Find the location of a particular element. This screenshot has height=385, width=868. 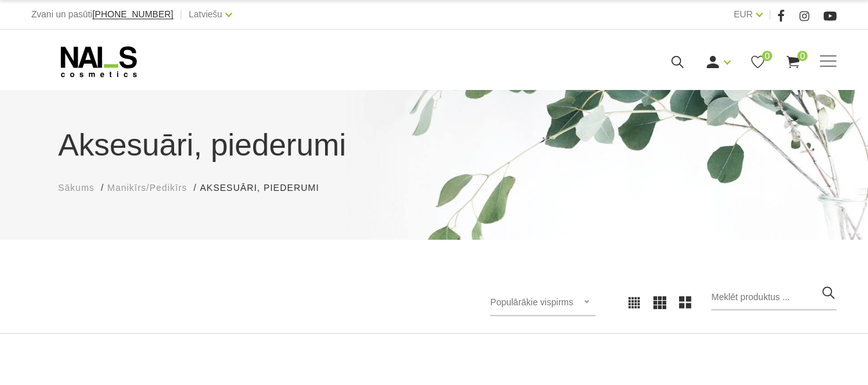

div: Zvani un pasūti is located at coordinates (102, 14).